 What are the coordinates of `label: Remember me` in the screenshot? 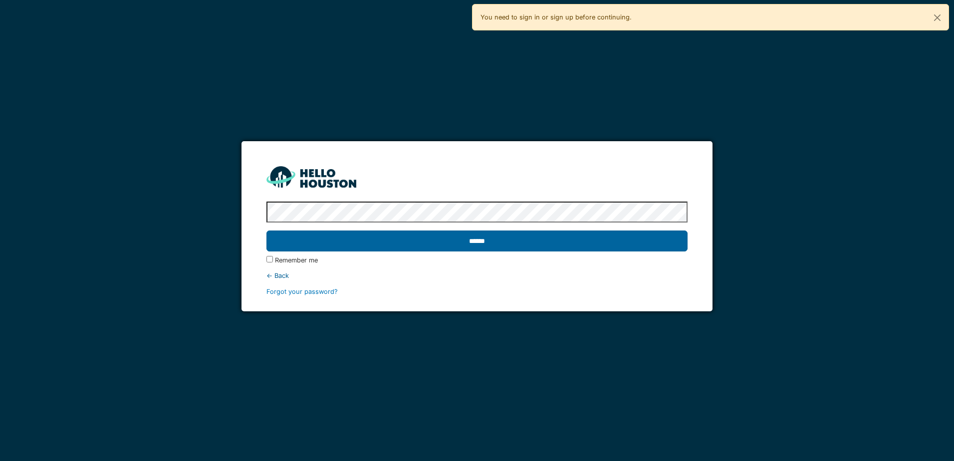 It's located at (297, 260).